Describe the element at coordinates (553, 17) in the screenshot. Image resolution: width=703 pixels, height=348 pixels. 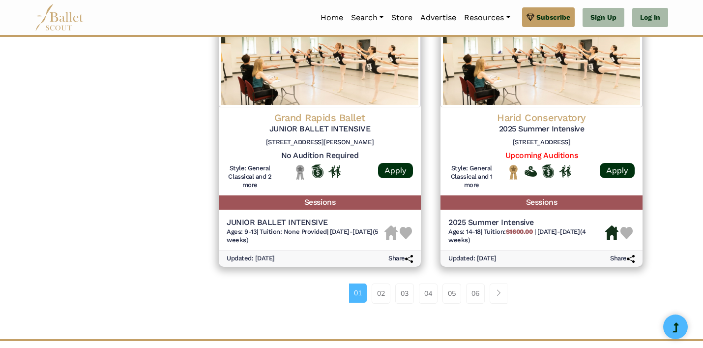
I see `span: Subscribe` at that location.